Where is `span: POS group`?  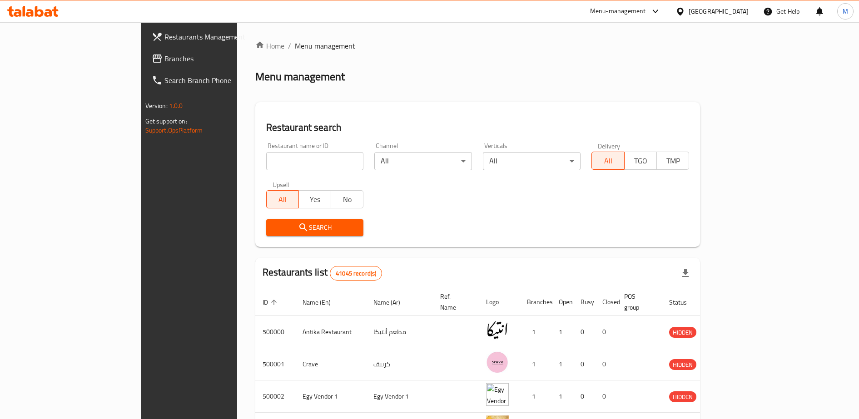
span: POS group is located at coordinates (637, 302).